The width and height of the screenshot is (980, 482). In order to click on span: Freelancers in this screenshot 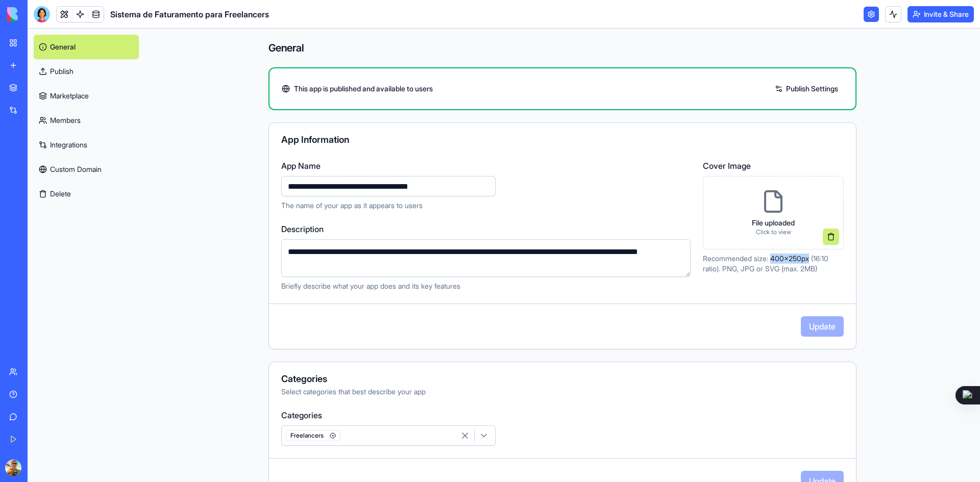, I will do `click(313, 436)`.